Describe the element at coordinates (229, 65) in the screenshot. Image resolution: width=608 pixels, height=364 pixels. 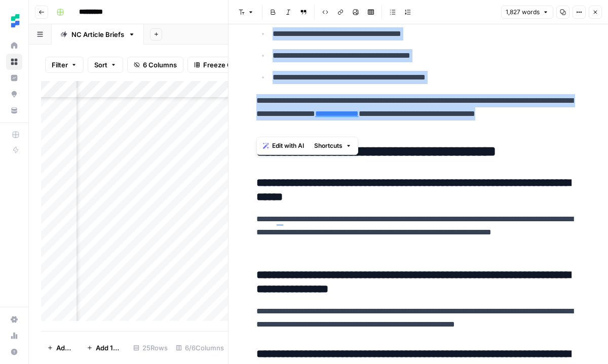
I see `span: Freeze Columns` at that location.